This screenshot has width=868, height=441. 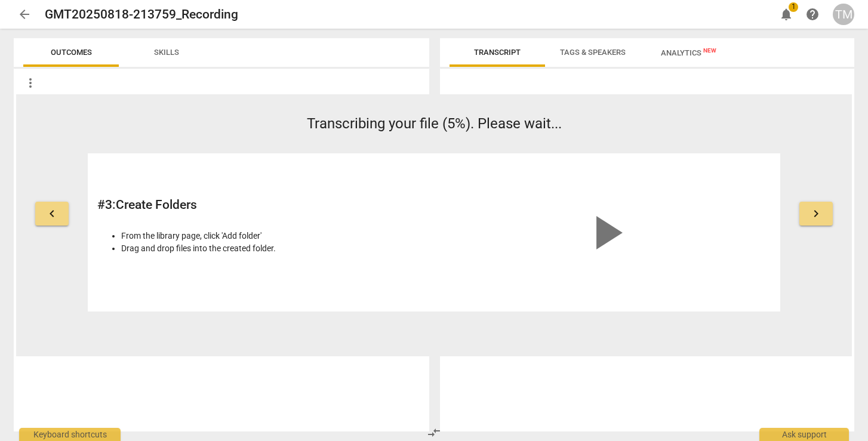 What do you see at coordinates (812, 14) in the screenshot?
I see `a: Help` at bounding box center [812, 14].